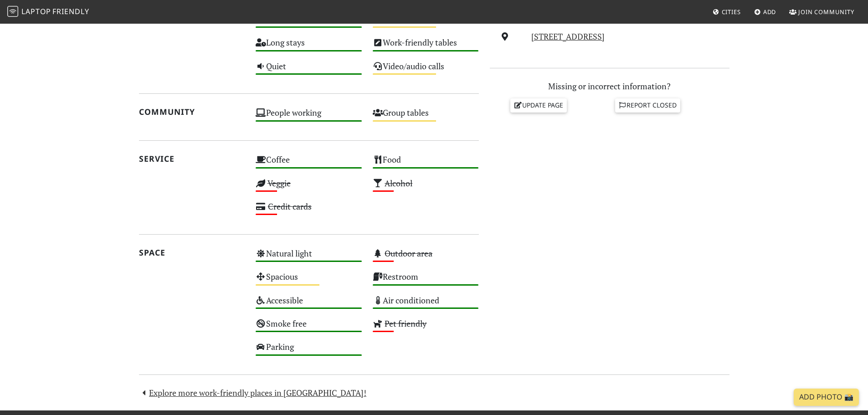 This screenshot has width=868, height=415. I want to click on div: People working, so click(308, 117).